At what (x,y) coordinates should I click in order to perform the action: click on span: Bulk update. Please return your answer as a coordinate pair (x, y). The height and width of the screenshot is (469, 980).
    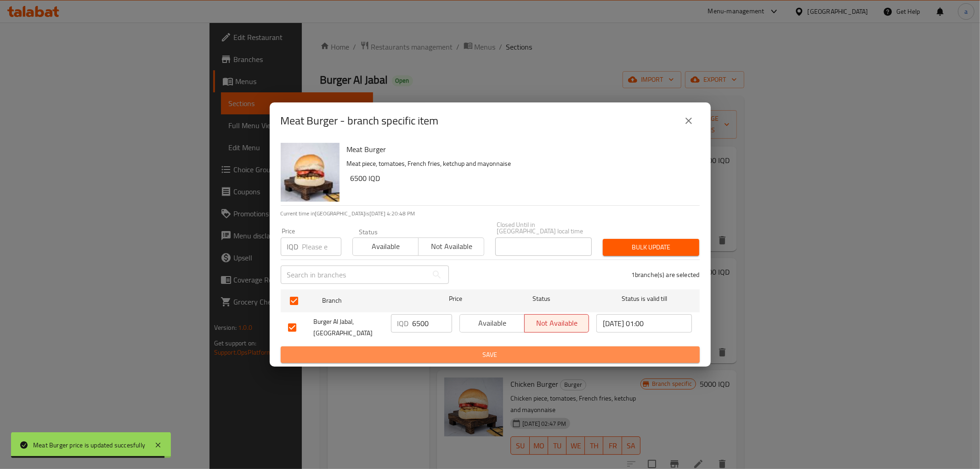
    Looking at the image, I should click on (650, 247).